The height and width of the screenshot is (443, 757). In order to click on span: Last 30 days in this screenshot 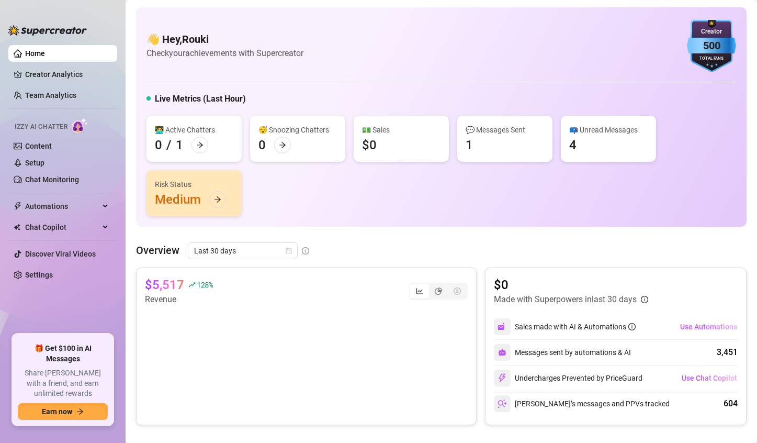, I will do `click(243, 251)`.